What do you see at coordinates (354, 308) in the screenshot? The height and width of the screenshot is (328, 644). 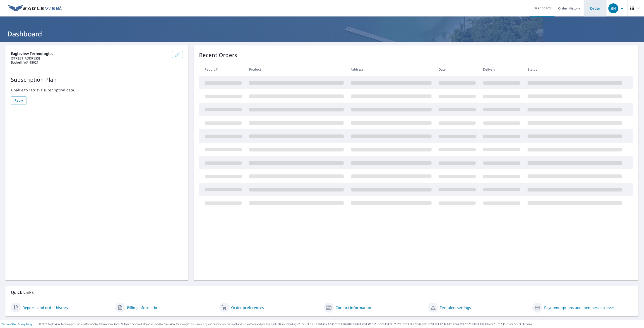 I see `a: Contact information` at bounding box center [354, 308].